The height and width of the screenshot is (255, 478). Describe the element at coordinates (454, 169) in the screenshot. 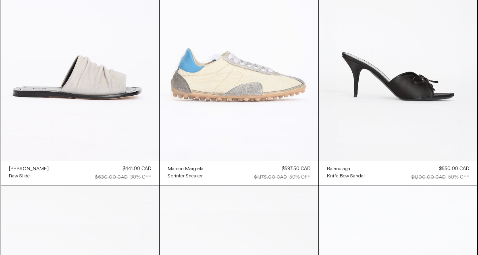

I see `div: $550.00 CAD` at that location.